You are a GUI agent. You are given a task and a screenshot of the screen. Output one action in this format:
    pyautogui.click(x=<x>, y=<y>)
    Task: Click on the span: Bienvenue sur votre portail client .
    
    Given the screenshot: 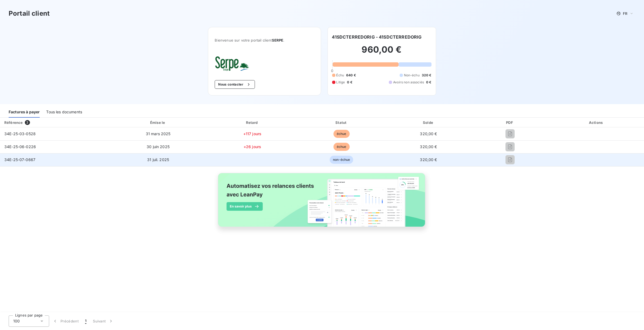 What is the action you would take?
    pyautogui.click(x=264, y=40)
    